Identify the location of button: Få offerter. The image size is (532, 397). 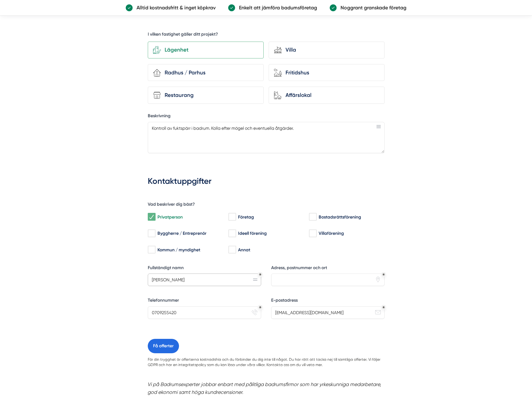
(163, 346).